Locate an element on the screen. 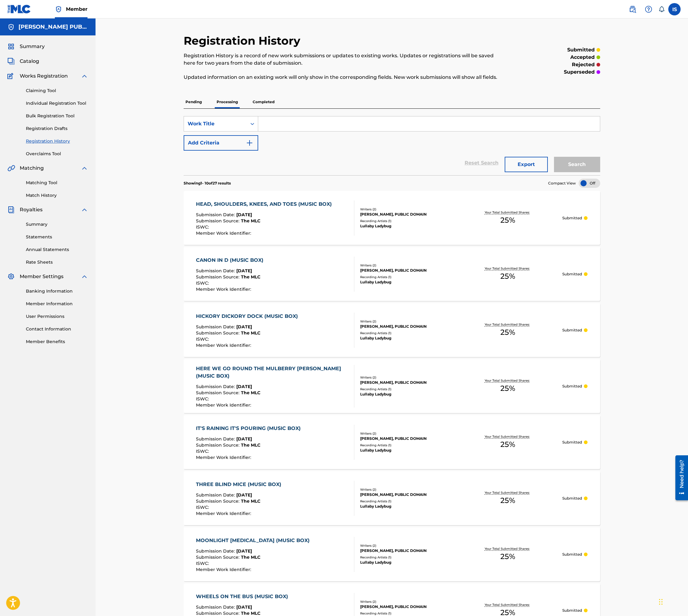  img: Matching is located at coordinates (11, 168).